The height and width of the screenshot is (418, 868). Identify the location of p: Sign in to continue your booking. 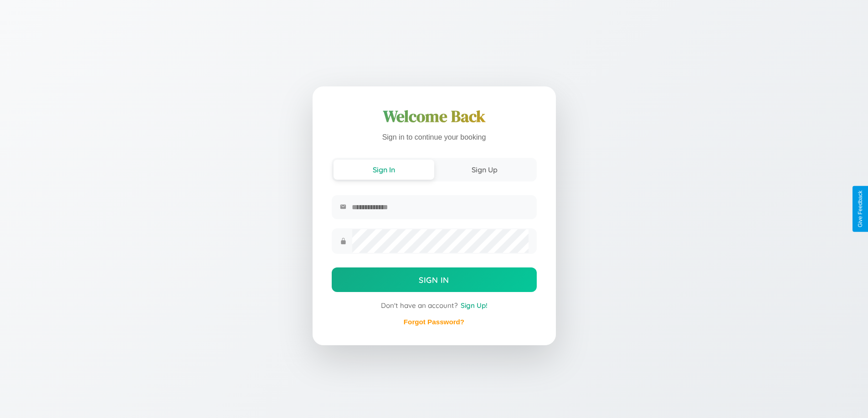
(434, 137).